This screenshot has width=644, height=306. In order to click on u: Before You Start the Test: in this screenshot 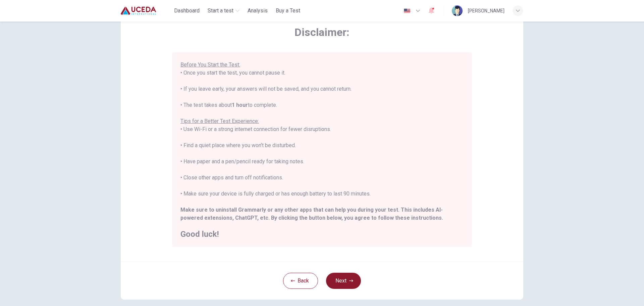, I will do `click(211, 64)`.